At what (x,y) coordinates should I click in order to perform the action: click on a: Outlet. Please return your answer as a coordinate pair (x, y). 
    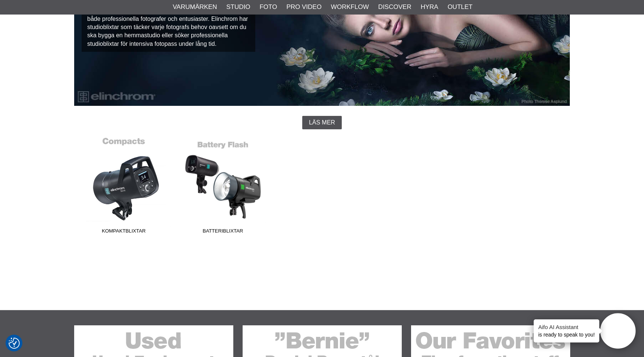
    Looking at the image, I should click on (460, 7).